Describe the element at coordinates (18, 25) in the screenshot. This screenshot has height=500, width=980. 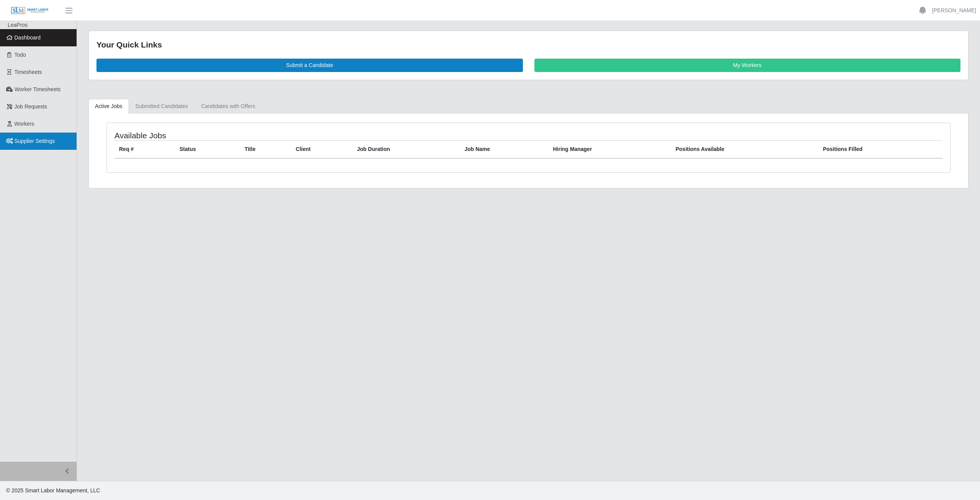
I see `span: LeaPros` at that location.